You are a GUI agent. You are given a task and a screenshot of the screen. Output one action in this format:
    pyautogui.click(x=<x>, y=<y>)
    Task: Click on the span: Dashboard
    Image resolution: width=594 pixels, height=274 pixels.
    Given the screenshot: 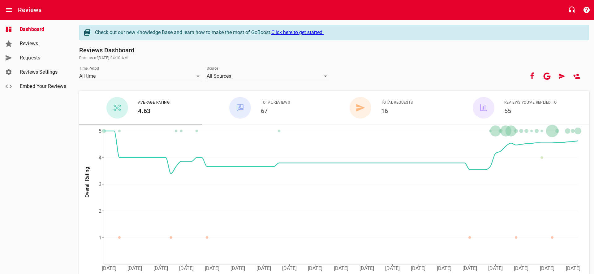 What is the action you would take?
    pyautogui.click(x=43, y=29)
    